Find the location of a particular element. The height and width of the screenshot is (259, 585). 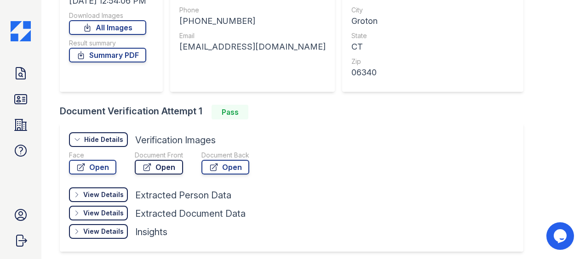

a: Summary PDF is located at coordinates (108, 55).